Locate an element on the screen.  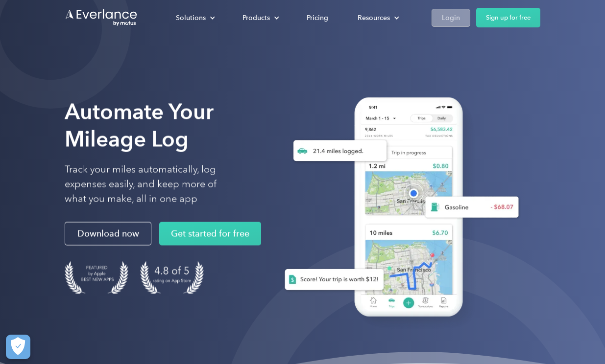
a: Go to homepage is located at coordinates (102, 18).